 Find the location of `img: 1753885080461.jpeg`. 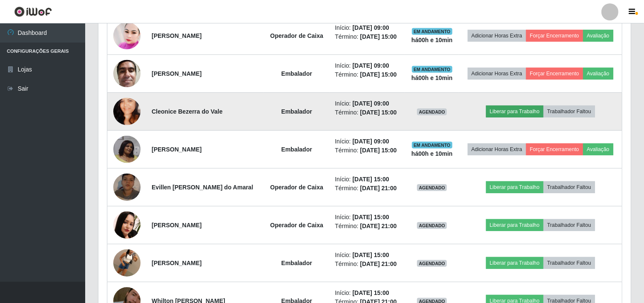

img: 1753885080461.jpeg is located at coordinates (127, 225).